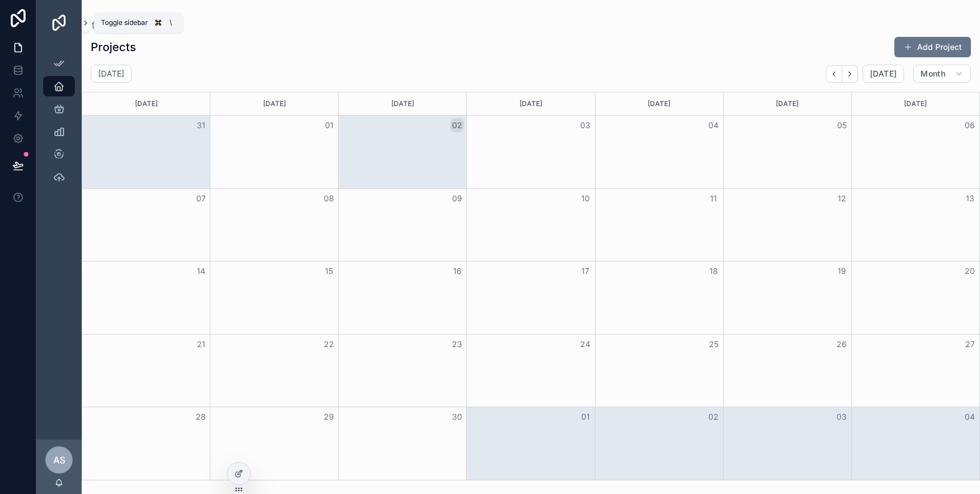 Image resolution: width=980 pixels, height=494 pixels. I want to click on button: 06, so click(969, 125).